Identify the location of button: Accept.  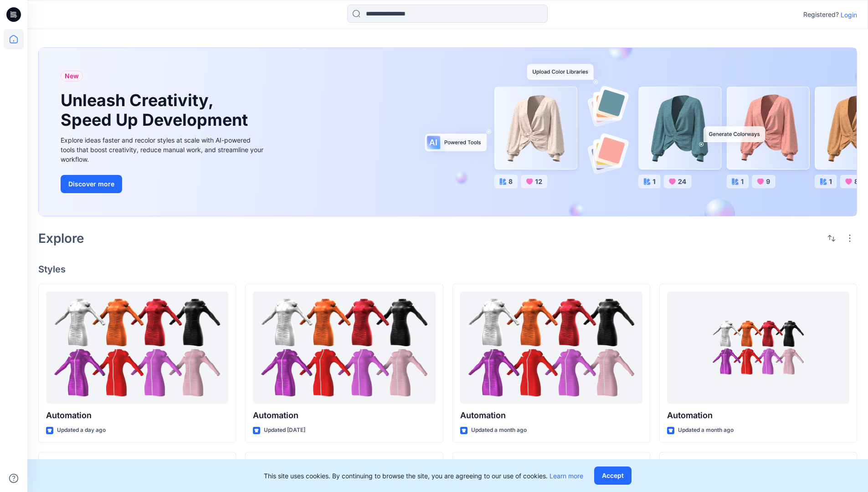
(613, 476).